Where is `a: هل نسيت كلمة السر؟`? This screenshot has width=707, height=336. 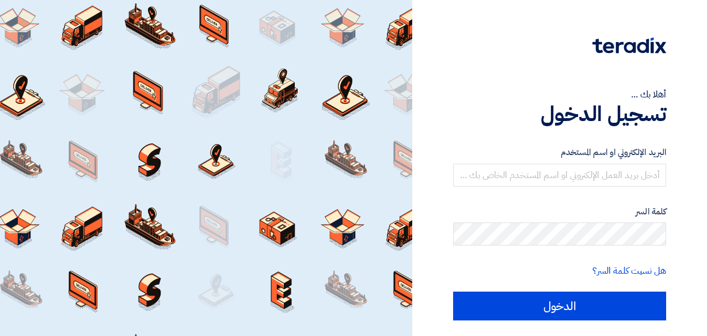
a: هل نسيت كلمة السر؟ is located at coordinates (629, 271).